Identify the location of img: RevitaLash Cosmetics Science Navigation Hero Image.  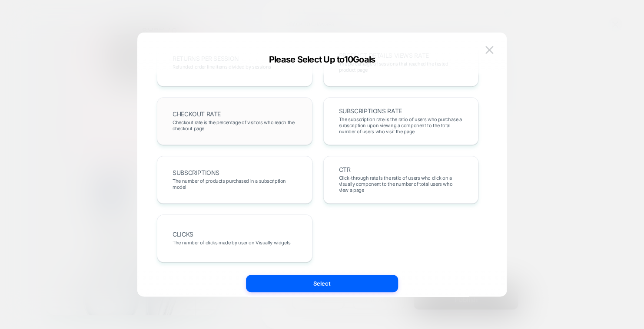
(100, 236).